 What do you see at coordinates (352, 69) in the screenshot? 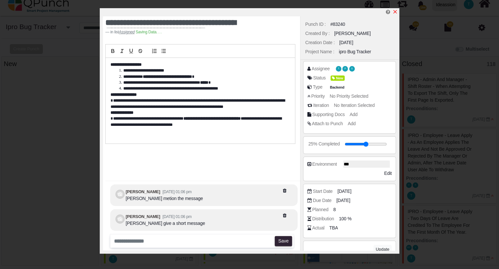
I see `span: S` at bounding box center [352, 69].